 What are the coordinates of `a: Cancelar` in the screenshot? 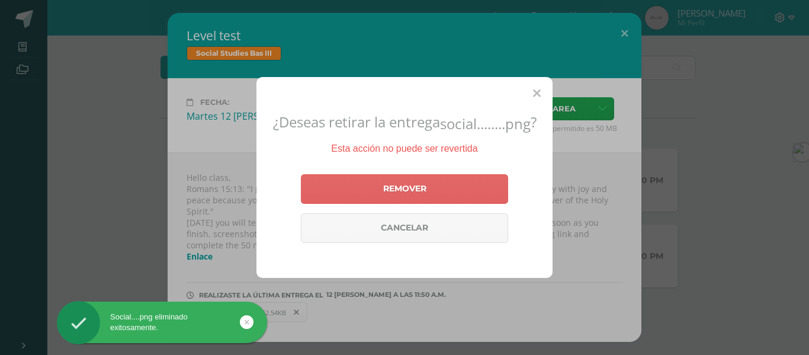 It's located at (404, 228).